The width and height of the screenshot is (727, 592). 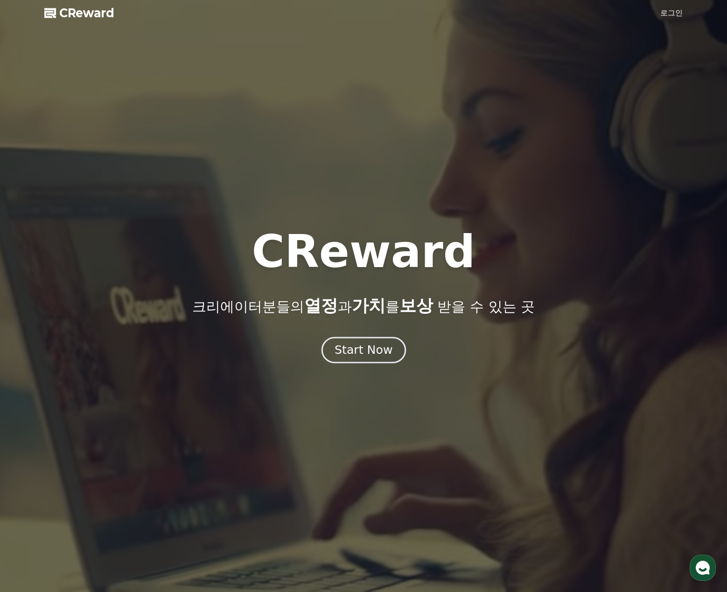 What do you see at coordinates (32, 307) in the screenshot?
I see `a: 홈` at bounding box center [32, 307].